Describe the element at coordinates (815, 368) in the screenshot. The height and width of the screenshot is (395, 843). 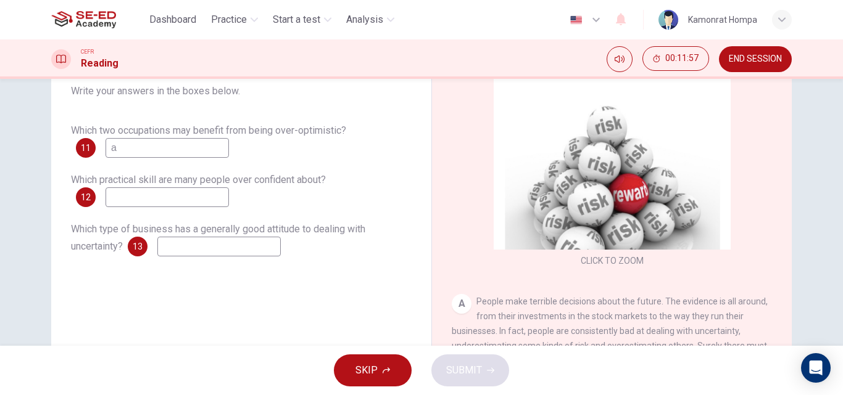
I see `div: Open Intercom Messenger` at that location.